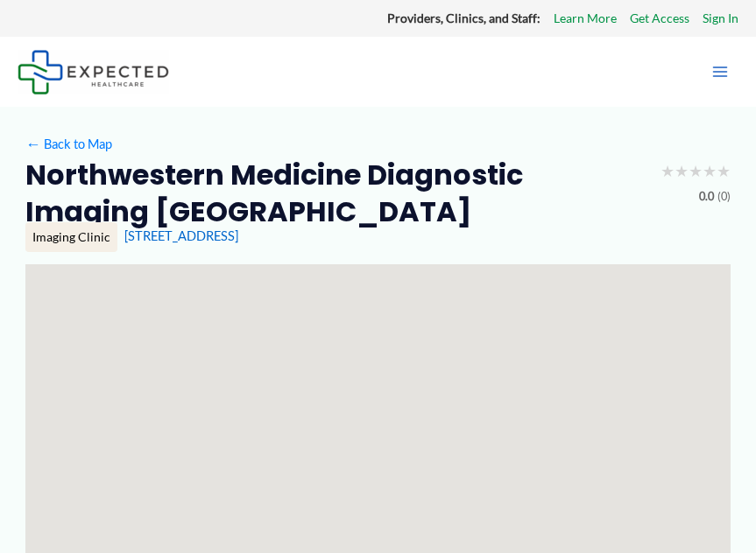 The width and height of the screenshot is (756, 553). What do you see at coordinates (721, 19) in the screenshot?
I see `a: Sign In` at bounding box center [721, 19].